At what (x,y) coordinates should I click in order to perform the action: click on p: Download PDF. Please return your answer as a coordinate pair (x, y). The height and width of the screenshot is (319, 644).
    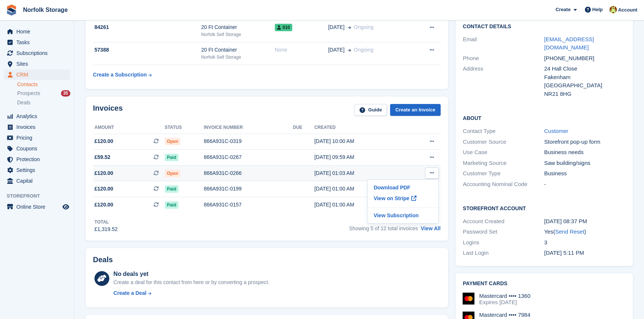
    Looking at the image, I should click on (403, 188).